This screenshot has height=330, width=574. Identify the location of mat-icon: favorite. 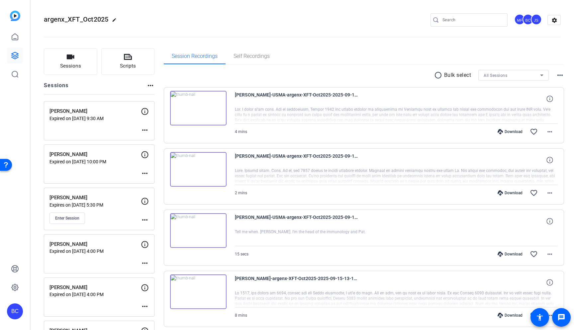
(534, 315).